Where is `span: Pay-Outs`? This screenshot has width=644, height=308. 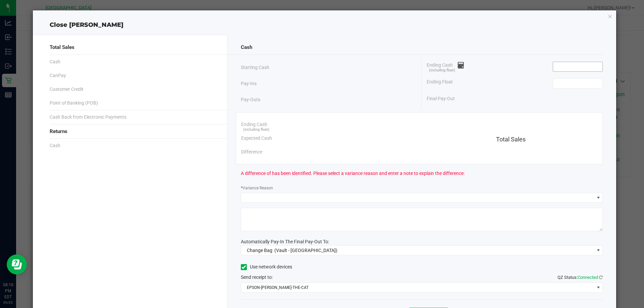
span: Pay-Outs is located at coordinates (251, 99).